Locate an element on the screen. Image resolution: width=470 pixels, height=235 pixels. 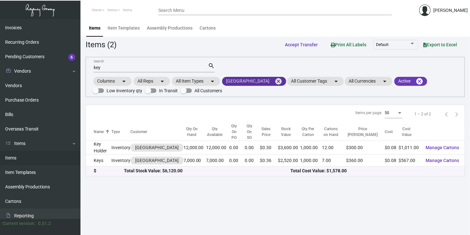
span: Export to Excel is located at coordinates (440, 45).